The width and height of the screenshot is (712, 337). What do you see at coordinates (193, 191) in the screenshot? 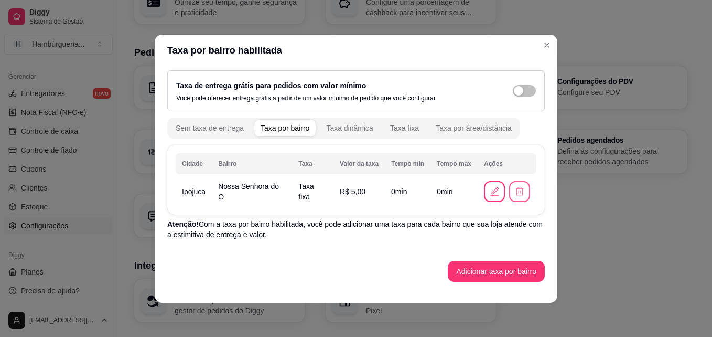
I see `span: Ipojuca` at bounding box center [193, 191].